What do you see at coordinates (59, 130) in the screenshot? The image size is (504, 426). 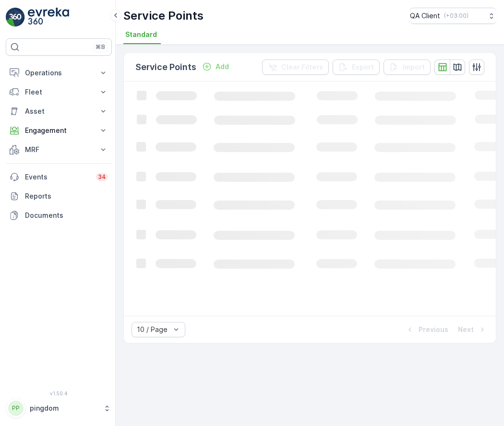 I see `p: Engagement` at bounding box center [59, 130].